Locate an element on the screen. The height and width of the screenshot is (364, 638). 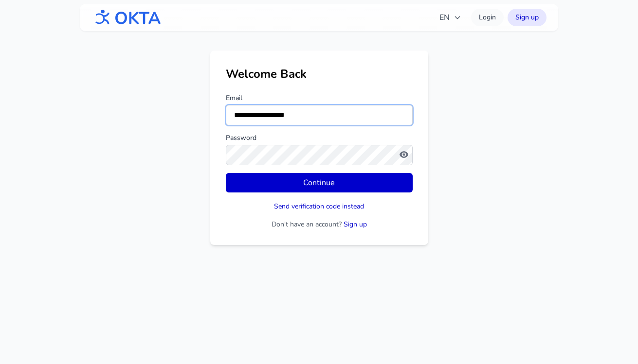
button: Send verification code instead is located at coordinates (319, 206).